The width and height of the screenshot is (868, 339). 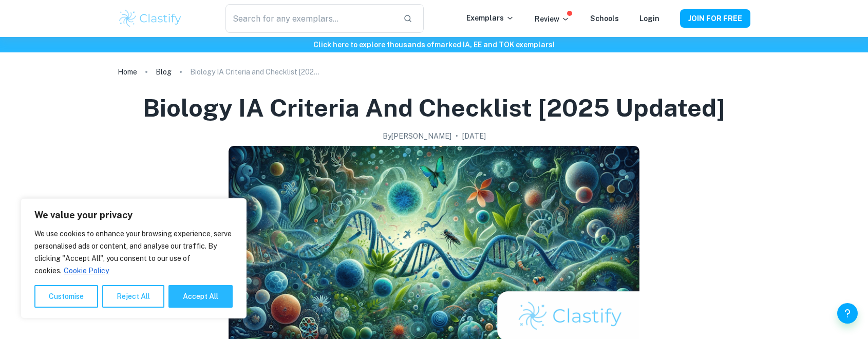 What do you see at coordinates (490, 18) in the screenshot?
I see `p: Exemplars` at bounding box center [490, 18].